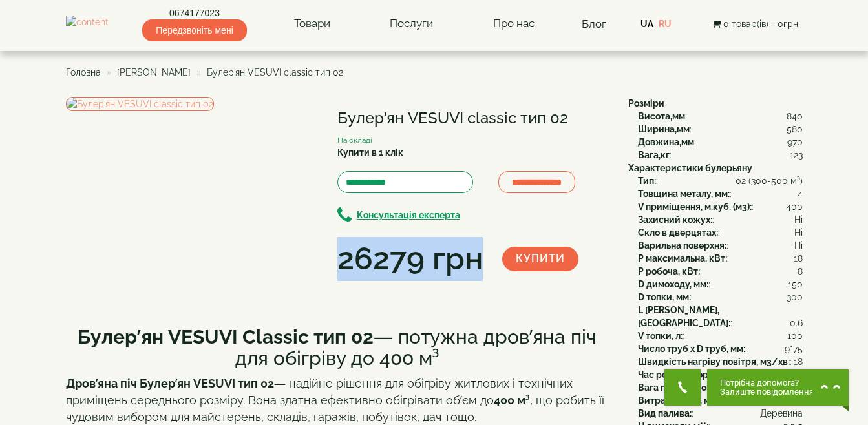 The height and width of the screenshot is (425, 868). I want to click on a: Головна, so click(83, 72).